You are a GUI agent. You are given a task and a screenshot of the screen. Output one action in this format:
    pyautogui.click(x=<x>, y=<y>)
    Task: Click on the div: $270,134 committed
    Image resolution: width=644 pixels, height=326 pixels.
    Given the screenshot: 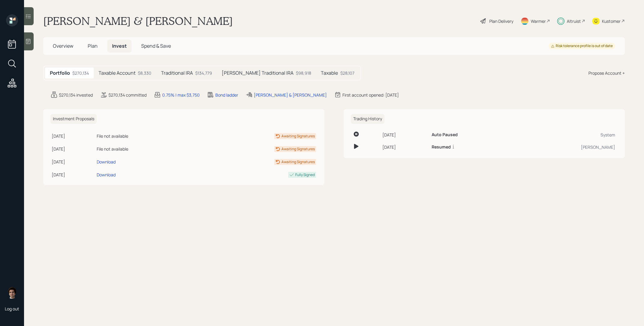 What is the action you would take?
    pyautogui.click(x=128, y=95)
    